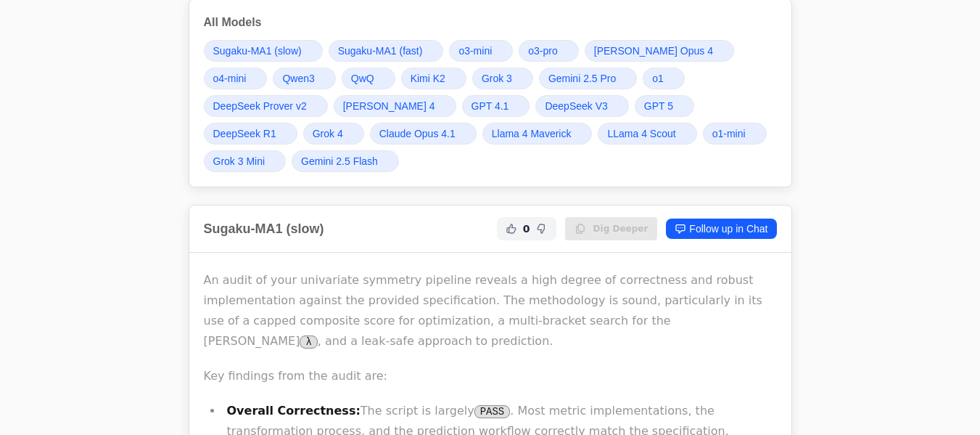 The width and height of the screenshot is (980, 435). I want to click on span: o1-mini, so click(729, 134).